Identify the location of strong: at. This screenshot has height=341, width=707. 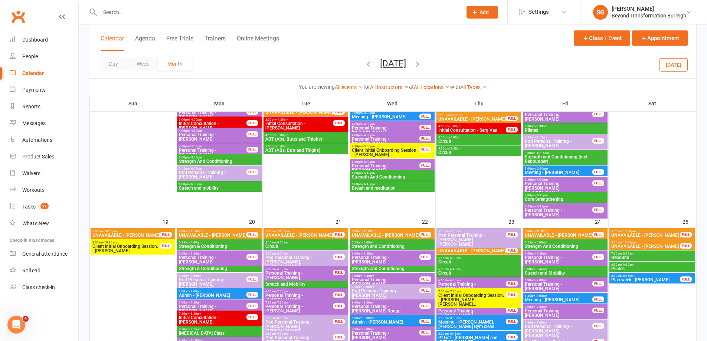
(411, 87).